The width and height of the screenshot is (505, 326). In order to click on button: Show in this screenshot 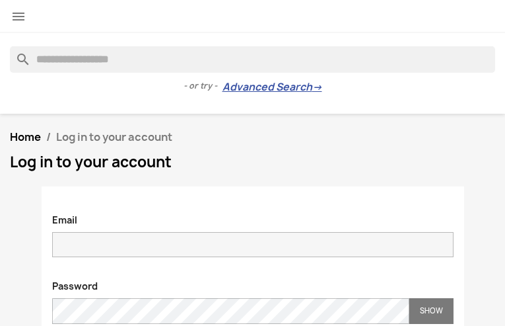, I will do `click(431, 310)`.